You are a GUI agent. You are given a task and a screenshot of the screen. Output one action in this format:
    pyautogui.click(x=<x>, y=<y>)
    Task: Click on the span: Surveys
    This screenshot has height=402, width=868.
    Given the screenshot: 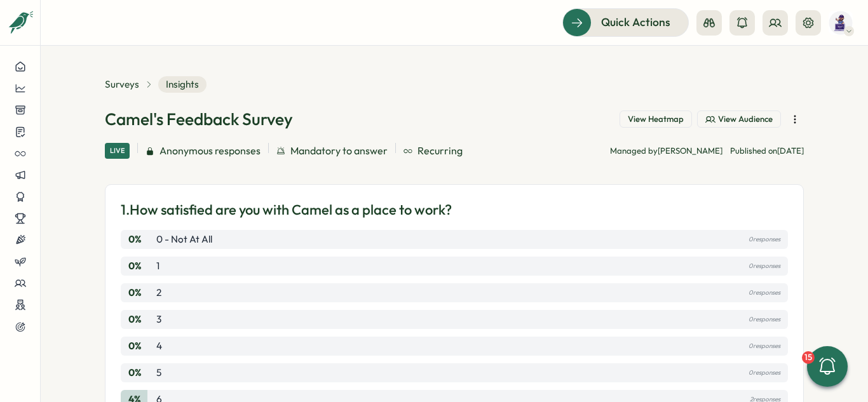 What is the action you would take?
    pyautogui.click(x=122, y=85)
    